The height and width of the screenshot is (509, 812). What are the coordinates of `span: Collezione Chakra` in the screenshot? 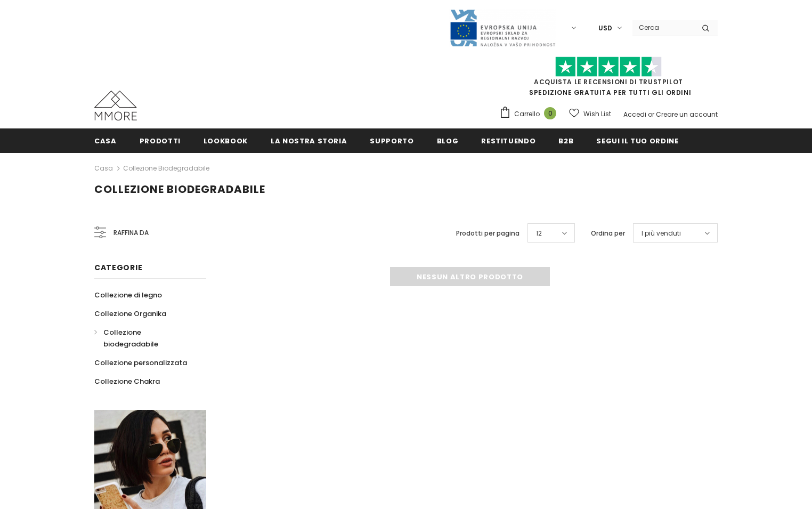 It's located at (127, 381).